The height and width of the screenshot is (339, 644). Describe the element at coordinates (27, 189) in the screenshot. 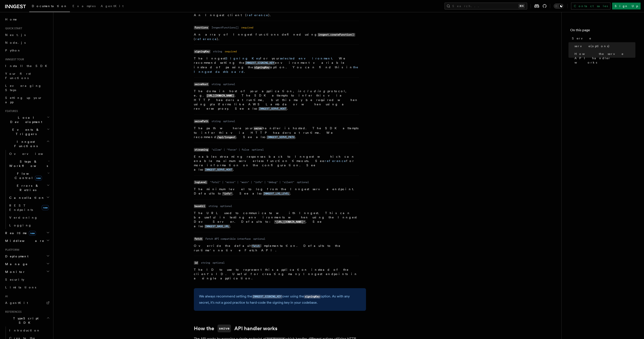

I see `div: Inngest Functions` at that location.